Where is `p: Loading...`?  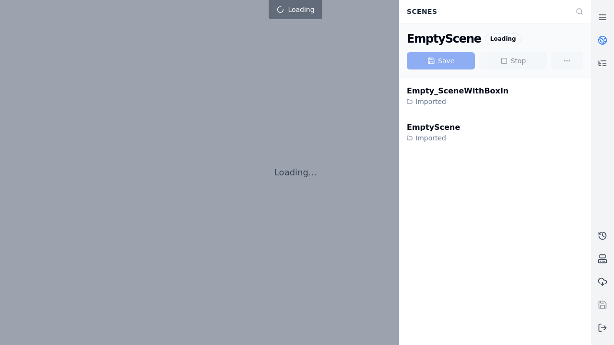 p: Loading... is located at coordinates (295, 173).